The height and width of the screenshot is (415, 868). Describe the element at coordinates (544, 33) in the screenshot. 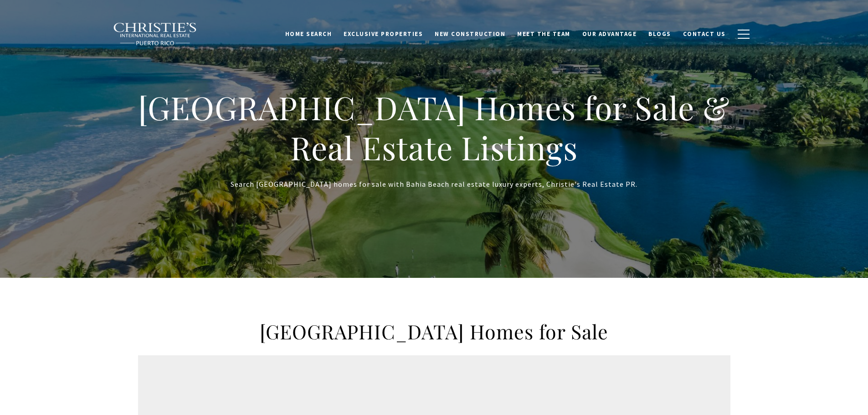

I see `a: Meet the Team` at that location.